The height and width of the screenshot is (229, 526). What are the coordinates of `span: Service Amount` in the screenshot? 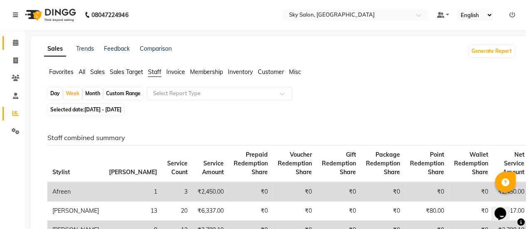 It's located at (213, 167).